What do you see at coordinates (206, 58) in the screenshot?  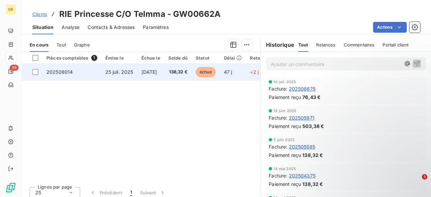 I see `div: Statut` at bounding box center [206, 58].